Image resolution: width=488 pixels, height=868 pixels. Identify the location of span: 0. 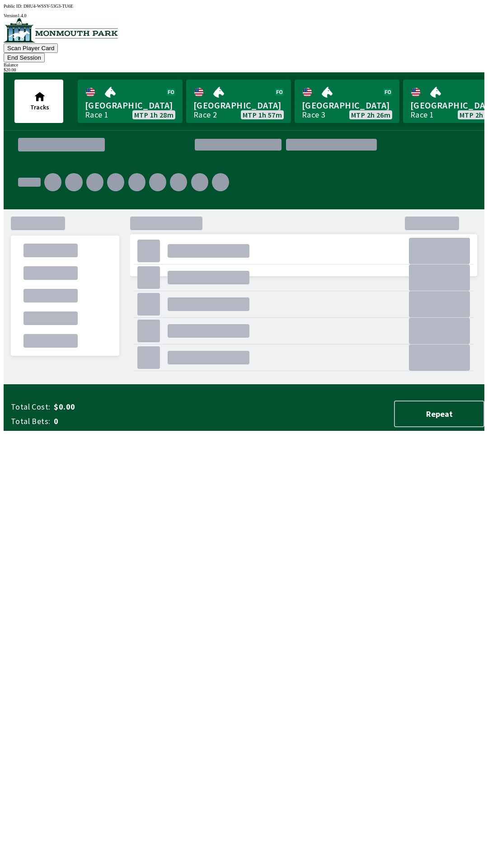
(125, 421).